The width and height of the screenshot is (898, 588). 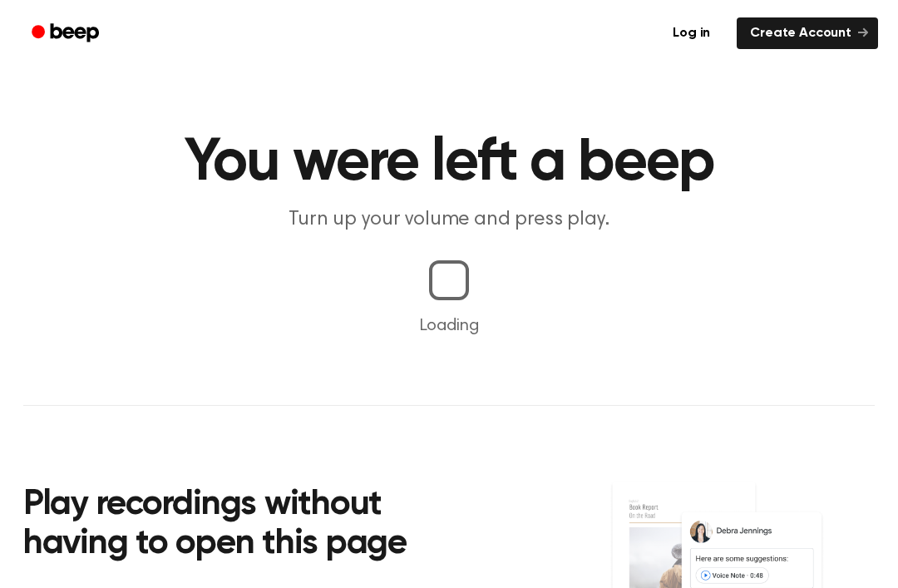 What do you see at coordinates (808, 33) in the screenshot?
I see `a: Create Account` at bounding box center [808, 33].